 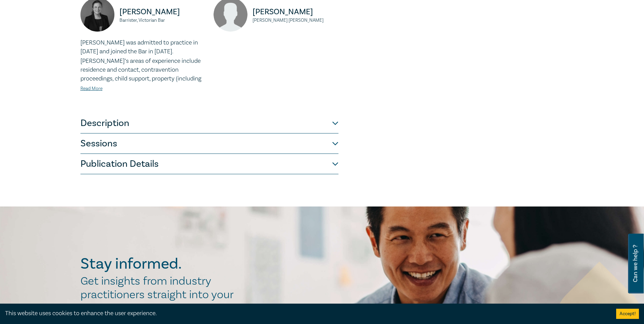 What do you see at coordinates (210, 164) in the screenshot?
I see `button: Publication Details` at bounding box center [210, 164].